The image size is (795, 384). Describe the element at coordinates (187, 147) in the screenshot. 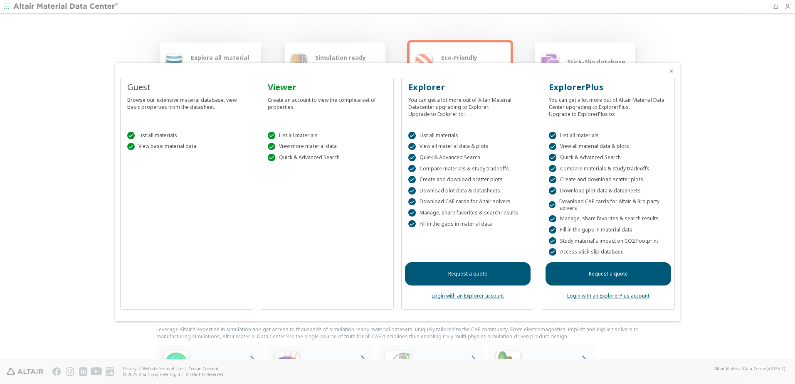

I see `div: View basic material data` at that location.